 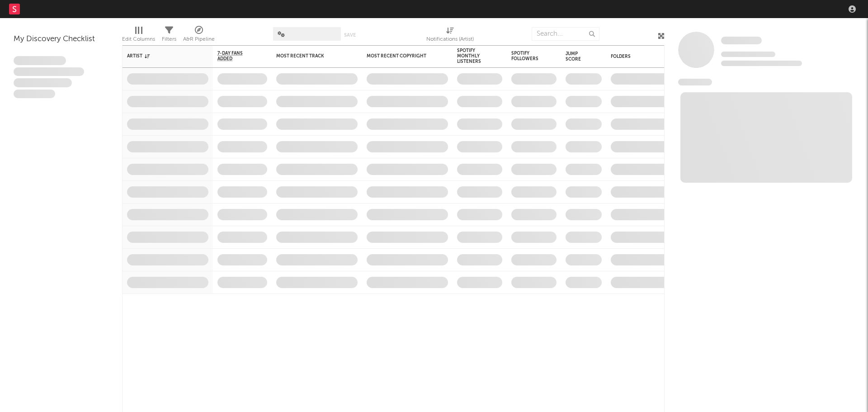 I want to click on div: Most Recent Copyright, so click(x=400, y=56).